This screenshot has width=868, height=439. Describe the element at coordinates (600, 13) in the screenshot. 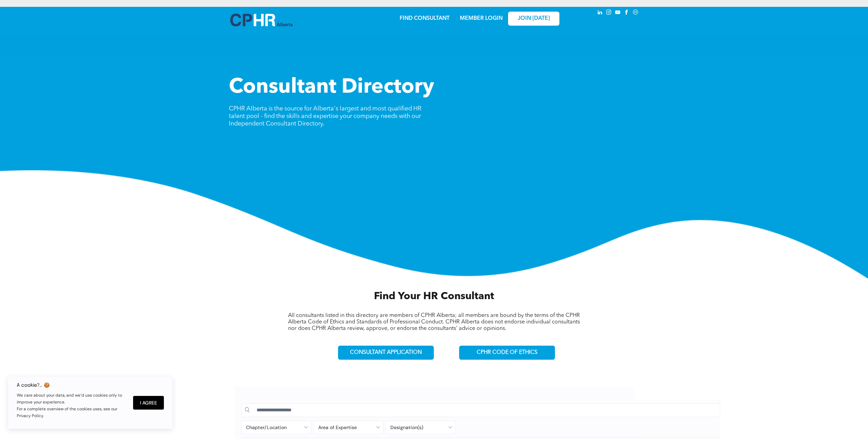

I see `a: linkedin` at that location.